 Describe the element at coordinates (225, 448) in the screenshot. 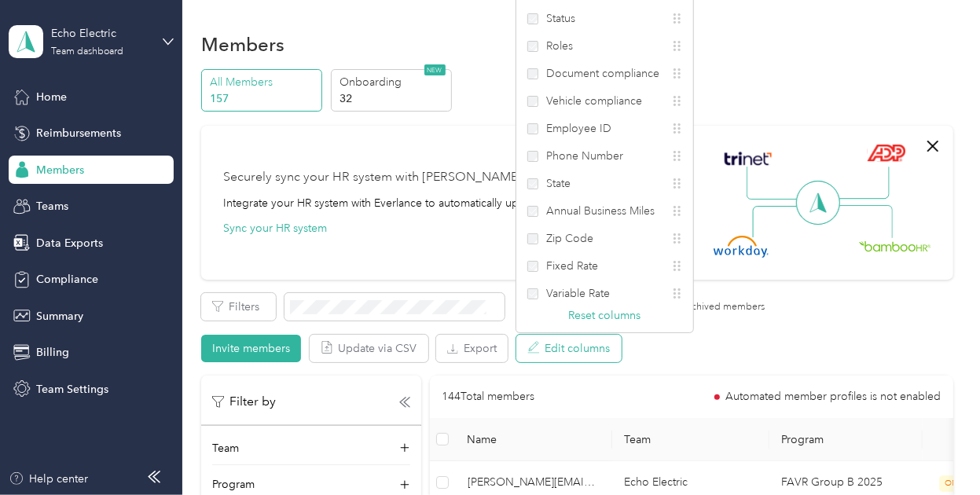

I see `p: Team` at that location.